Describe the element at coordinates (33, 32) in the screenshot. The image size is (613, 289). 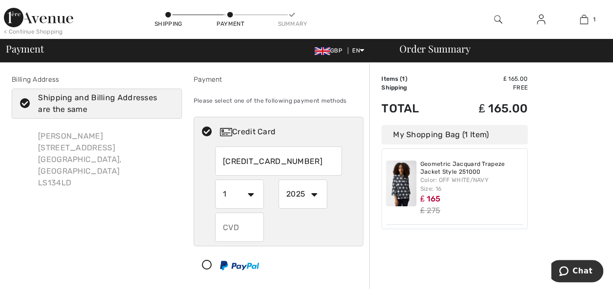
I see `div: < Continue Shopping` at that location.